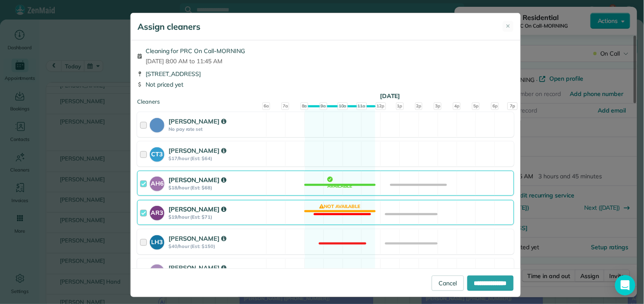  I want to click on strong: $18/hour (Est: $68), so click(216, 188).